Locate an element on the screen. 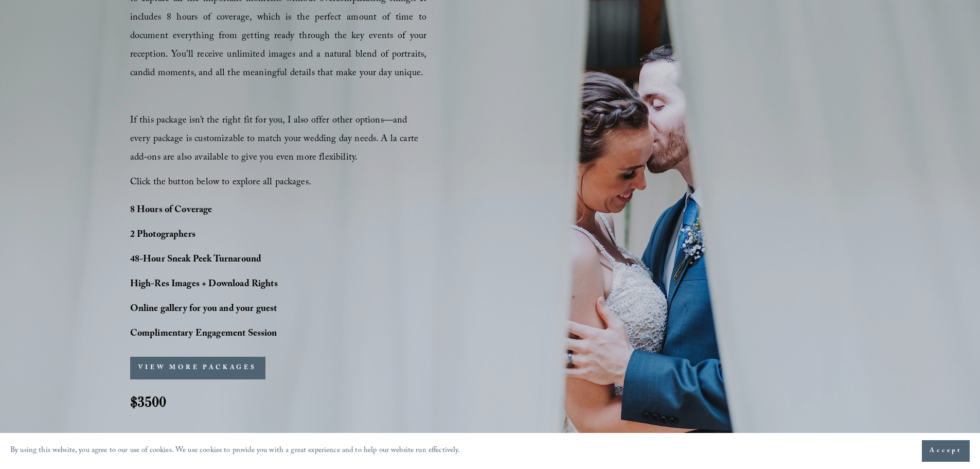  span: Accept is located at coordinates (946, 451).